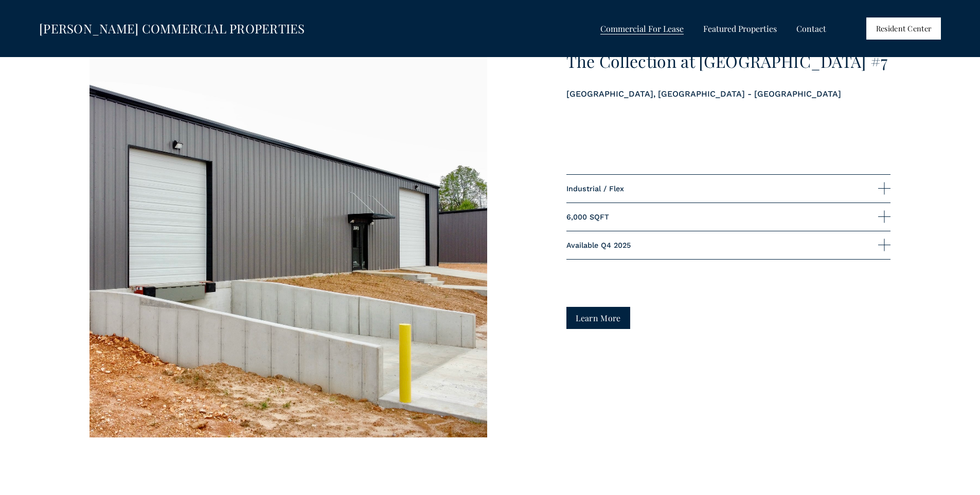 Image resolution: width=980 pixels, height=495 pixels. Describe the element at coordinates (642, 29) in the screenshot. I see `span: Commercial For Lease` at that location.